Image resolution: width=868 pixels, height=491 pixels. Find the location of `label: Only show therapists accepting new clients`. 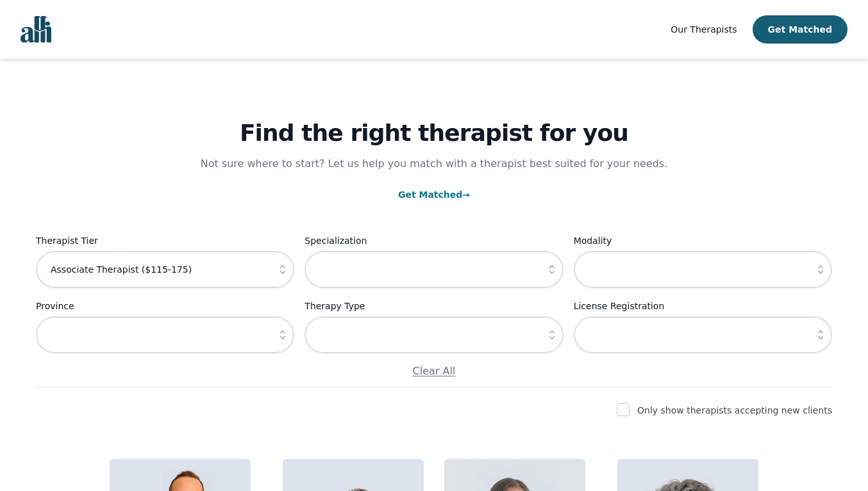

label: Only show therapists accepting new clients is located at coordinates (735, 411).